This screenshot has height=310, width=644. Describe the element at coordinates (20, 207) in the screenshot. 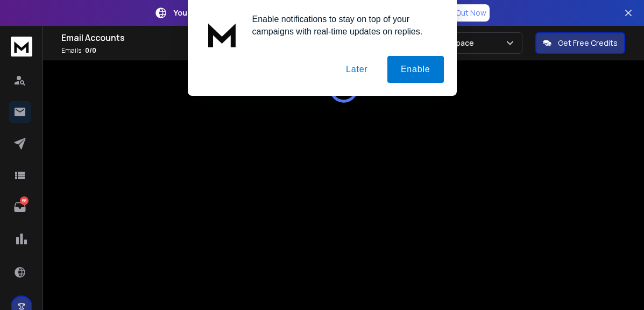

I see `a: 68` at that location.